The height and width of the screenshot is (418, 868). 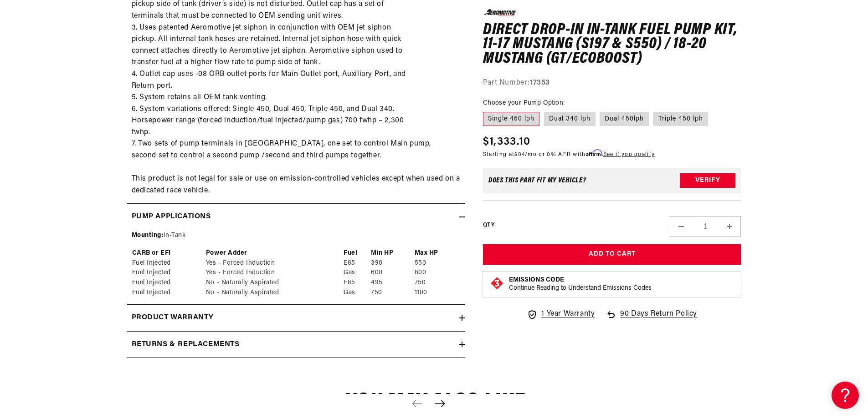 What do you see at coordinates (537, 181) in the screenshot?
I see `div: Does This part fit My vehicle?` at bounding box center [537, 181].